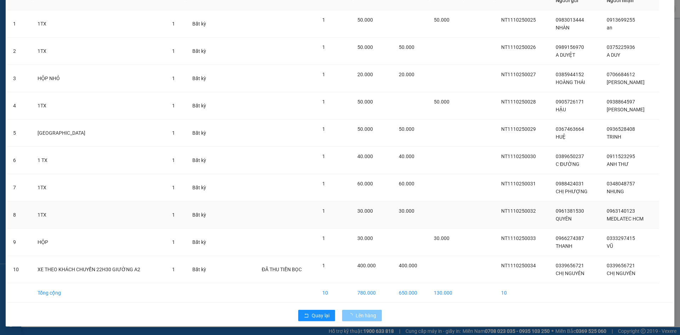 This screenshot has width=680, height=335. What do you see at coordinates (615, 191) in the screenshot?
I see `span: NHUNG` at bounding box center [615, 191].